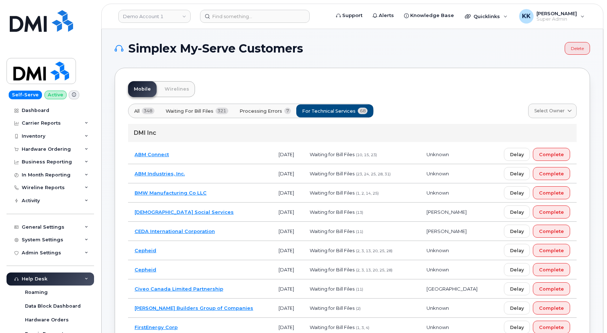 The width and height of the screenshot is (607, 333). Describe the element at coordinates (553, 111) in the screenshot. I see `a: Select Owner` at that location.